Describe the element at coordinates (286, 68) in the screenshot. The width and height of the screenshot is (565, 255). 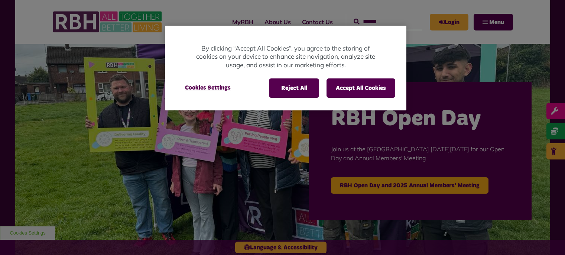
I see `div: Privacy` at that location.